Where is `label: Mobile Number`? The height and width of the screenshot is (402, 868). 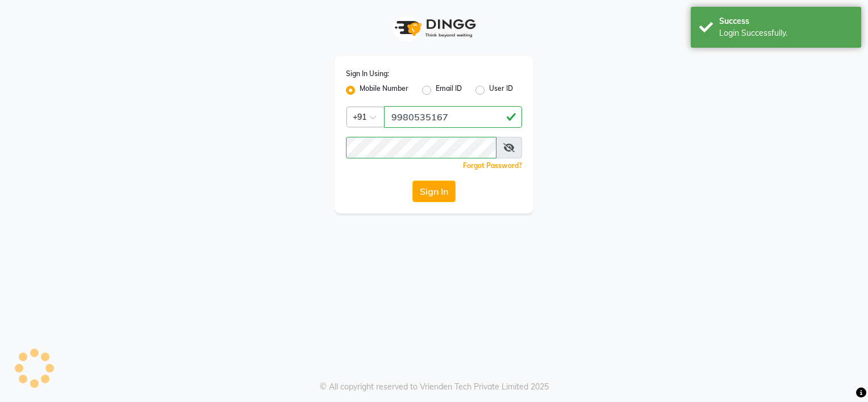 label: Mobile Number is located at coordinates (384, 91).